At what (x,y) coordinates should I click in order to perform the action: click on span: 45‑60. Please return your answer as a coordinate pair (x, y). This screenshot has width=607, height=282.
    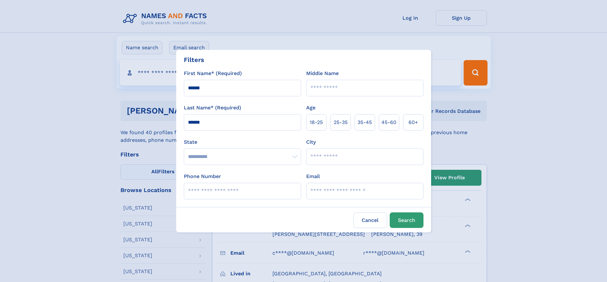
    Looking at the image, I should click on (388, 123).